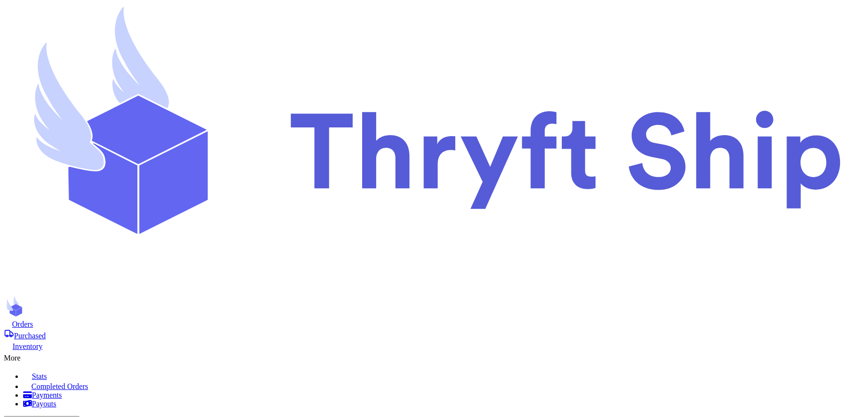 The width and height of the screenshot is (868, 417). Describe the element at coordinates (44, 404) in the screenshot. I see `span: Payouts` at that location.